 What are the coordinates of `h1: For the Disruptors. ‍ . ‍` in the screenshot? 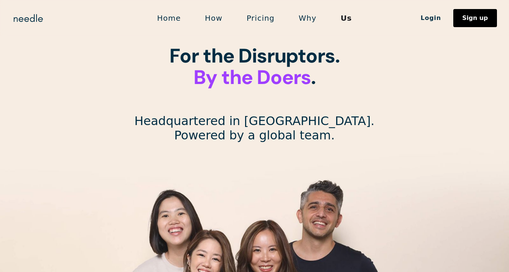 It's located at (255, 78).